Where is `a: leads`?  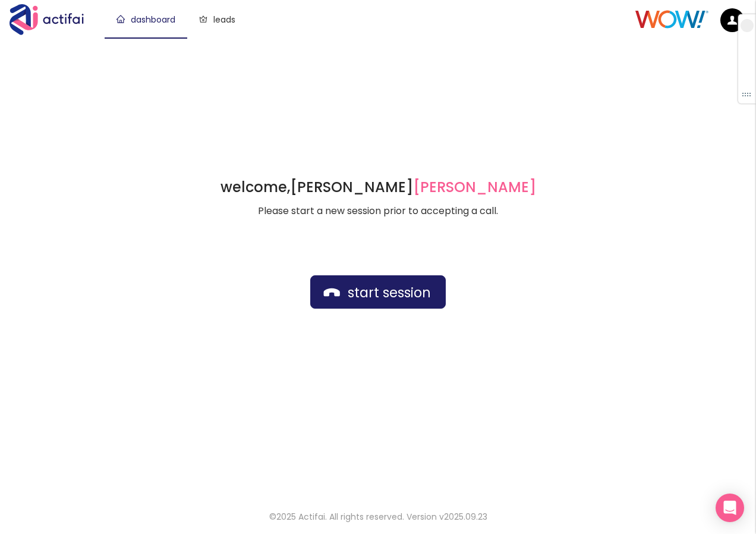
a: leads is located at coordinates (217, 20).